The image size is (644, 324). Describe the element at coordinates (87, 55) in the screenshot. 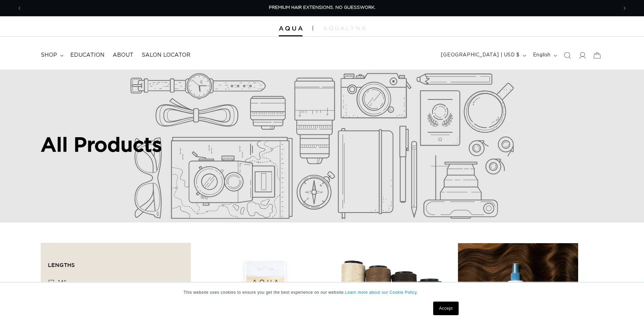

I see `span: Education` at that location.